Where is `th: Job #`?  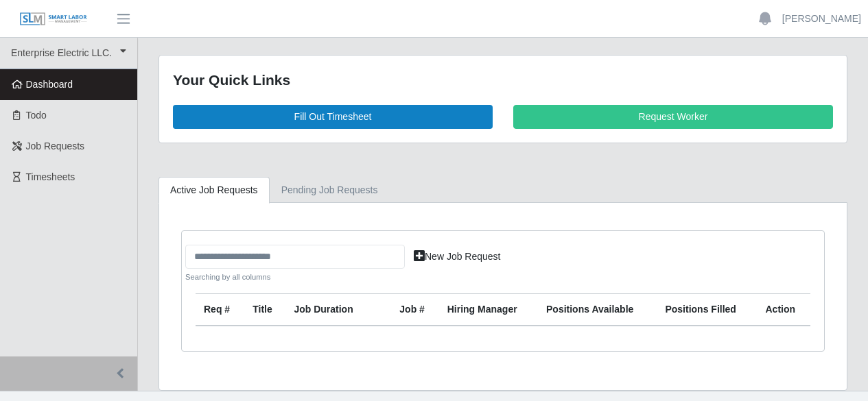 th: Job # is located at coordinates (414, 311).